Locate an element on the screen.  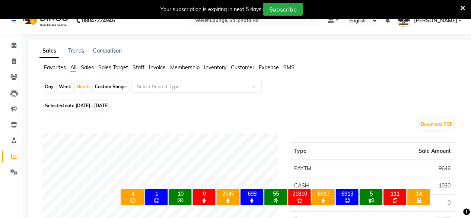
a: Comparison is located at coordinates (107, 51).